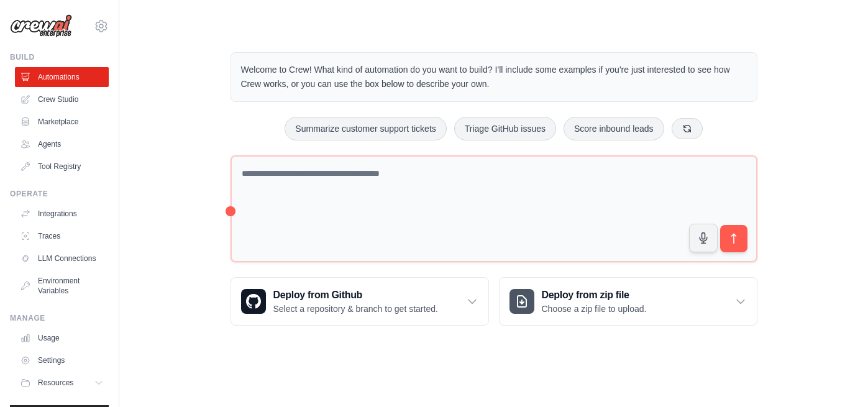 The width and height of the screenshot is (868, 407). Describe the element at coordinates (494, 77) in the screenshot. I see `p: Welcome to Crew! What kind of automation do you want to build? I'll include some examples if you'...` at that location.